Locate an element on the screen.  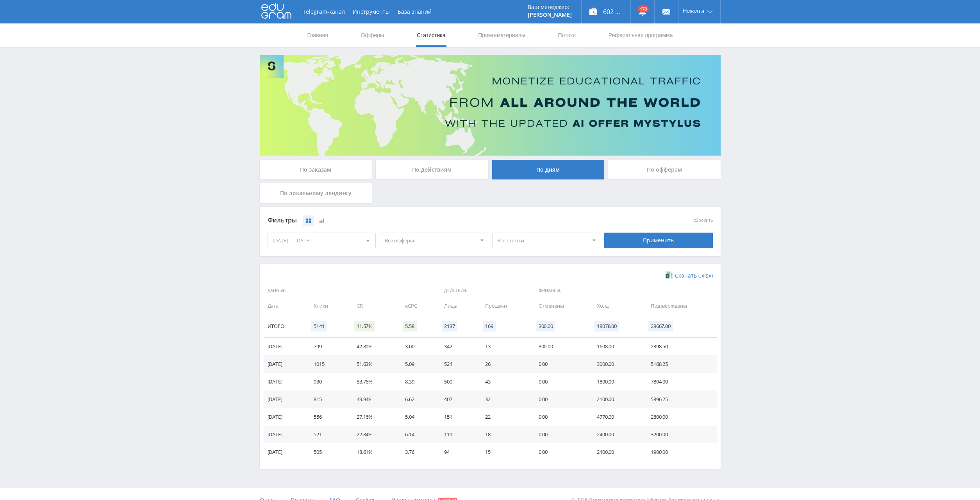
td: 1800.00 is located at coordinates (616, 381).